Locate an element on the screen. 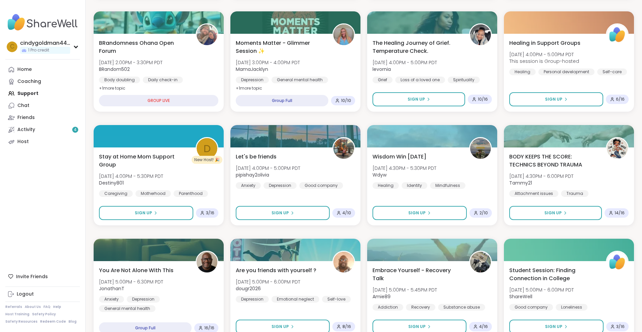 This screenshot has height=332, width=642. span: 2 / 10 is located at coordinates (484, 213).